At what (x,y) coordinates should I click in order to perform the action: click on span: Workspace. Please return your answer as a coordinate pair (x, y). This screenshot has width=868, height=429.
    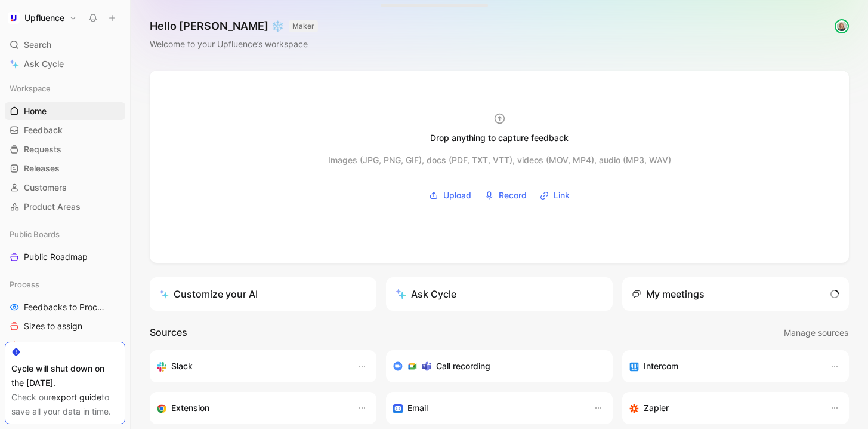
    Looking at the image, I should click on (30, 89).